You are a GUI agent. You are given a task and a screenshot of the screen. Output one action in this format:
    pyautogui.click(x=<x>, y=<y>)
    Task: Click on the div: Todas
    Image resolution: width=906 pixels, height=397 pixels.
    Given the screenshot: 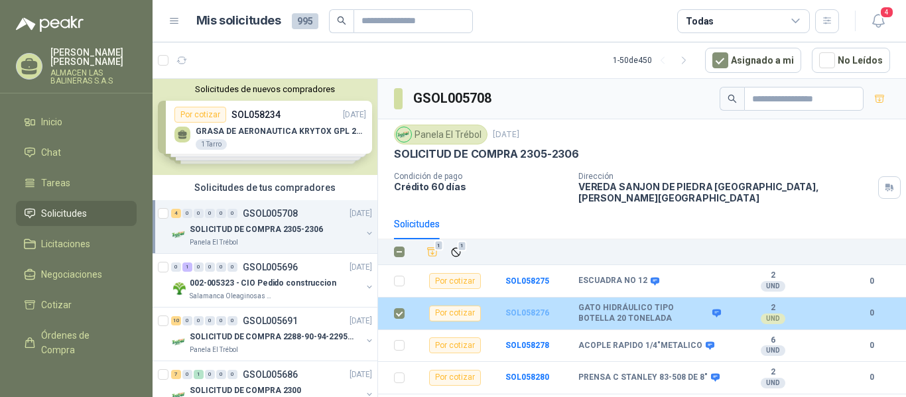 What is the action you would take?
    pyautogui.click(x=700, y=21)
    